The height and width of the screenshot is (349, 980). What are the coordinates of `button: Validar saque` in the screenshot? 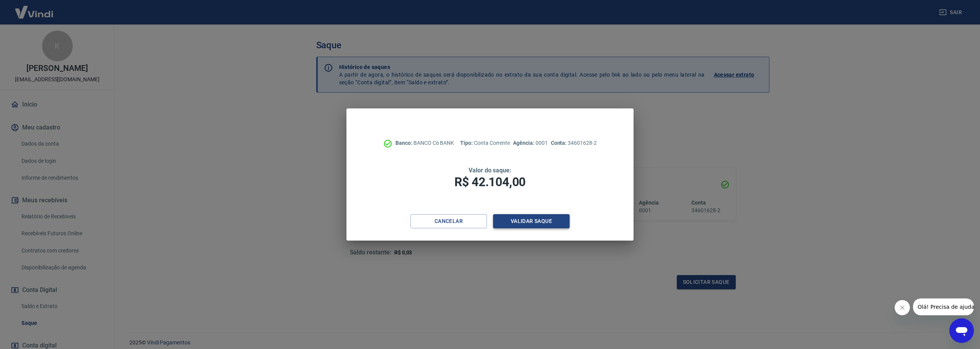 It's located at (532, 221).